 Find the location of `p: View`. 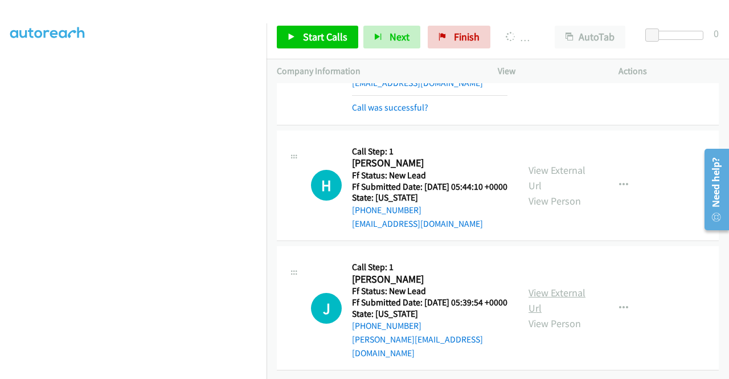

p: View is located at coordinates (548, 71).